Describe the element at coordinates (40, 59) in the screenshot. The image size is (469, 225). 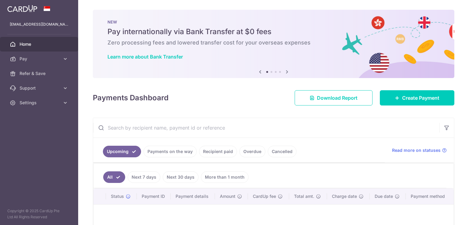
I see `span: Pay` at that location.